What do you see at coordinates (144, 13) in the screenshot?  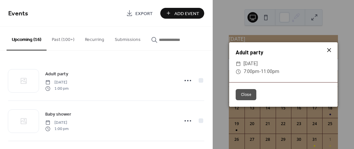 I see `span: Export` at bounding box center [144, 13].